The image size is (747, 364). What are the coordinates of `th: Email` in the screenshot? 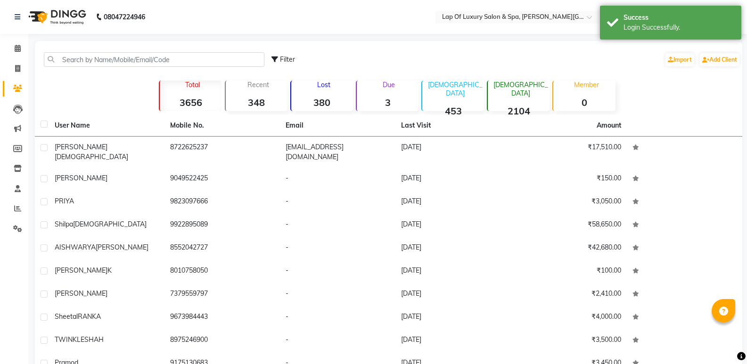 It's located at (338, 126).